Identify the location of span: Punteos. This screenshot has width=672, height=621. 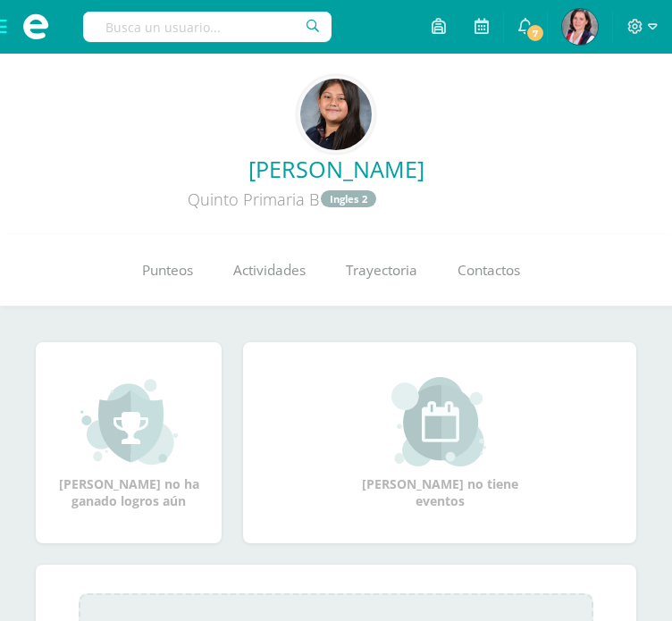
(167, 271).